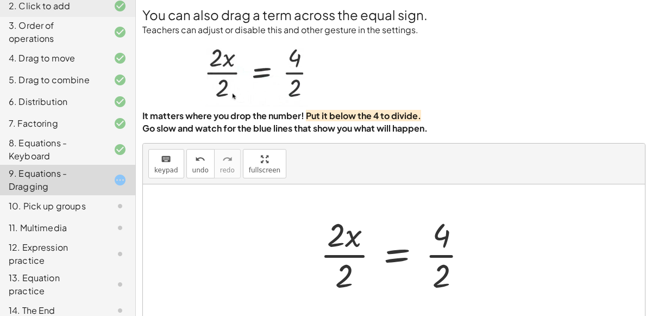 The width and height of the screenshot is (652, 316). I want to click on button: keyboardkeypad, so click(166, 164).